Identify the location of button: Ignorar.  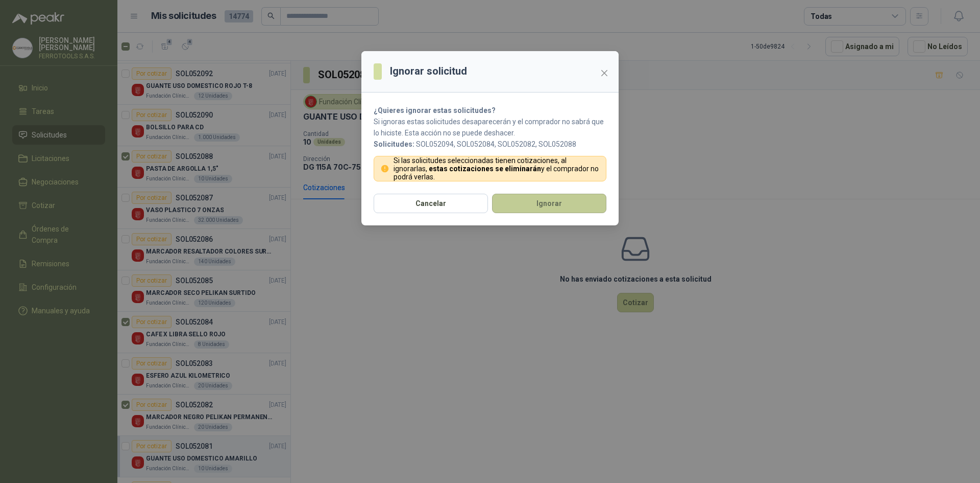
(550, 203).